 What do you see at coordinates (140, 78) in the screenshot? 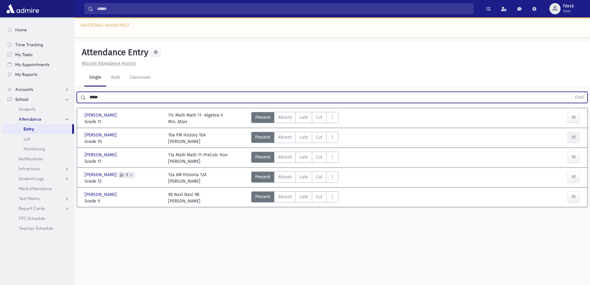
I see `a: Classroom` at bounding box center [140, 78].